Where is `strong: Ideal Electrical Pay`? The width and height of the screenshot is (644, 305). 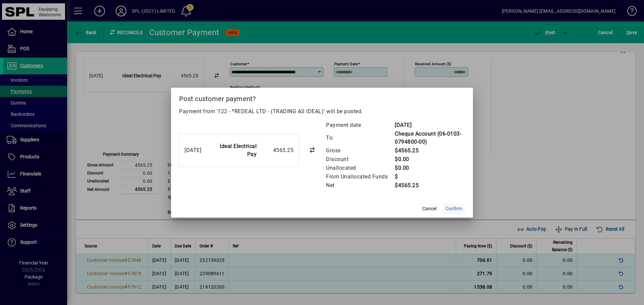
strong: Ideal Electrical Pay is located at coordinates (238, 150).